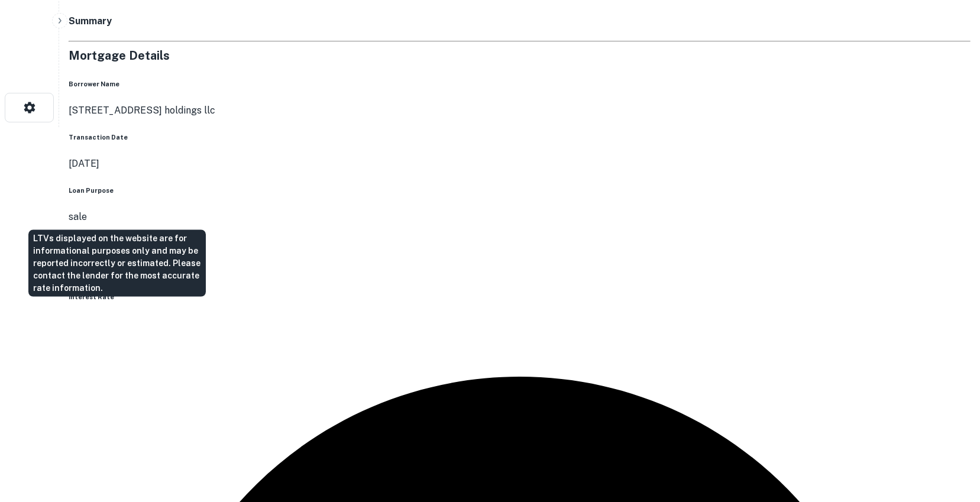  I want to click on h6: Loan Purpose, so click(519, 190).